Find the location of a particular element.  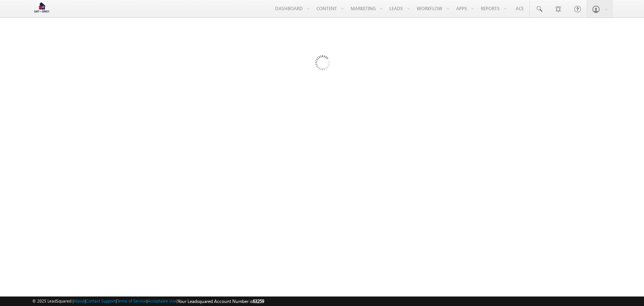

a: Contact Support is located at coordinates (101, 300).